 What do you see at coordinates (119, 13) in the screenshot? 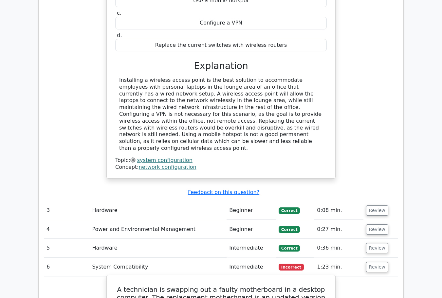
I see `span: c.` at bounding box center [119, 13].